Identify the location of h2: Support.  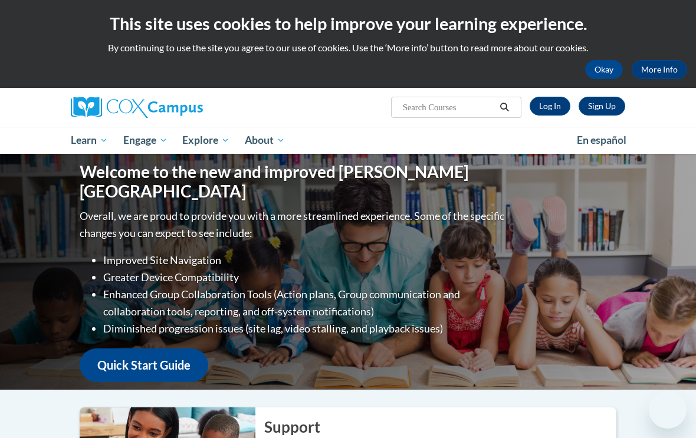
(440, 427).